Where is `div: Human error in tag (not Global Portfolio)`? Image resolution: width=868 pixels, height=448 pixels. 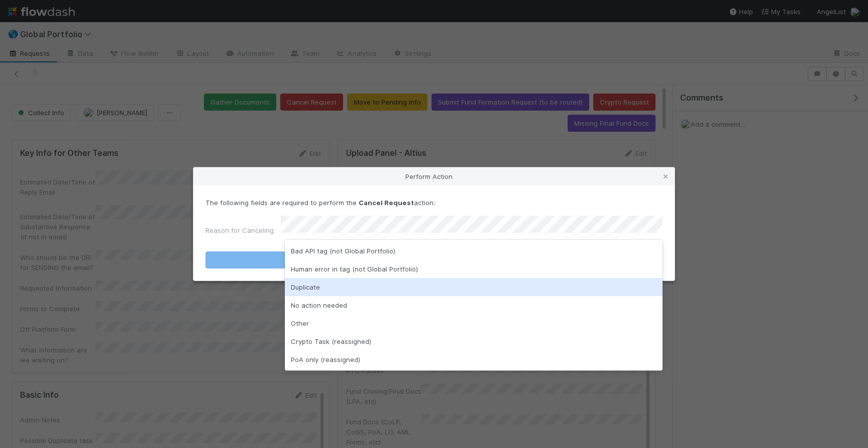
div: Human error in tag (not Global Portfolio) is located at coordinates (473, 269).